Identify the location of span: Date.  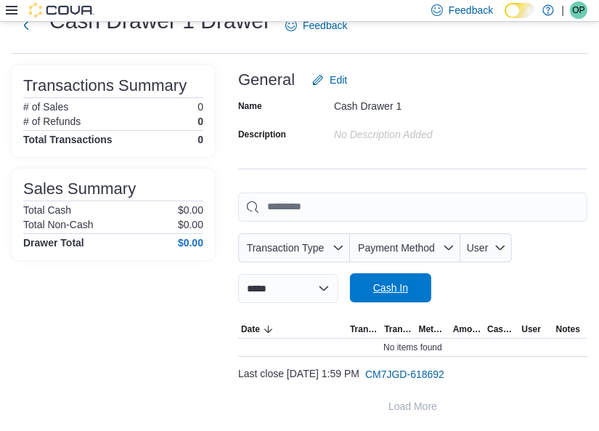
(251, 329).